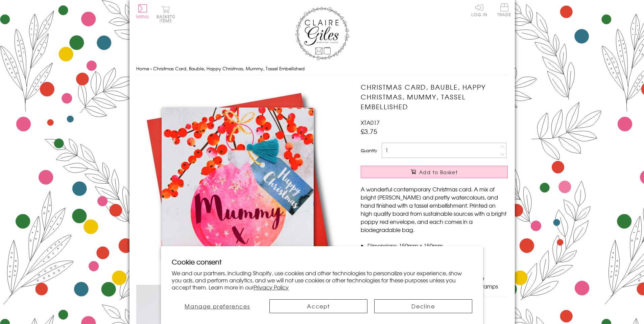 This screenshot has height=324, width=644. What do you see at coordinates (143, 12) in the screenshot?
I see `button: Menu` at bounding box center [143, 12].